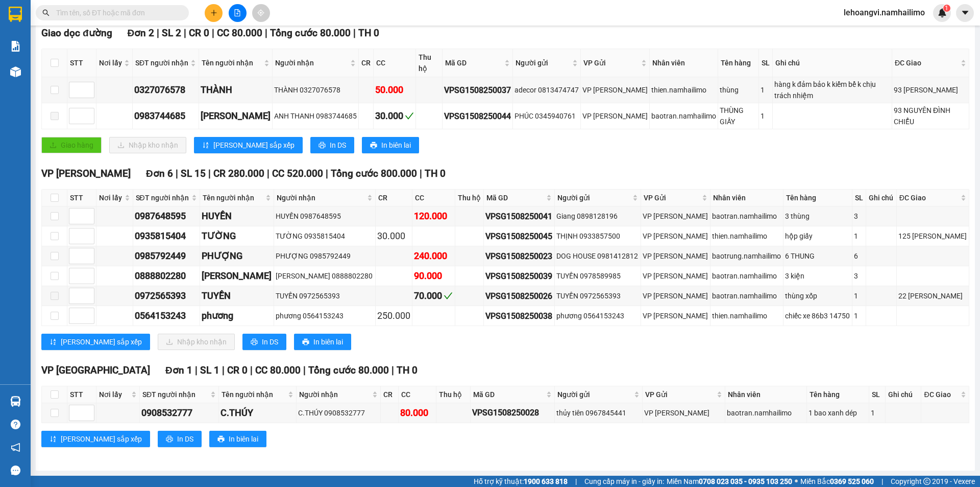 The height and width of the screenshot is (487, 980). Describe the element at coordinates (859, 256) in the screenshot. I see `div: 6` at that location.